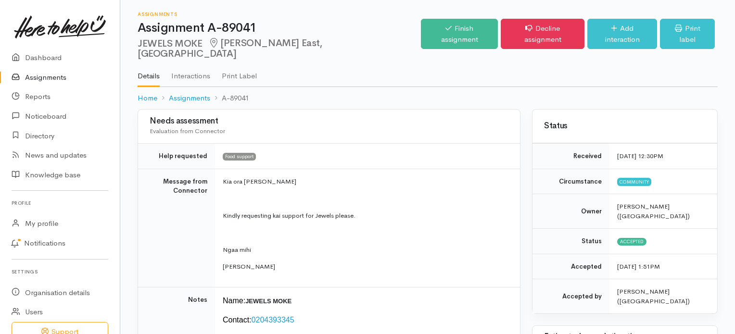 The image size is (735, 334). Describe the element at coordinates (428, 98) in the screenshot. I see `nav: breadcrumb` at that location.